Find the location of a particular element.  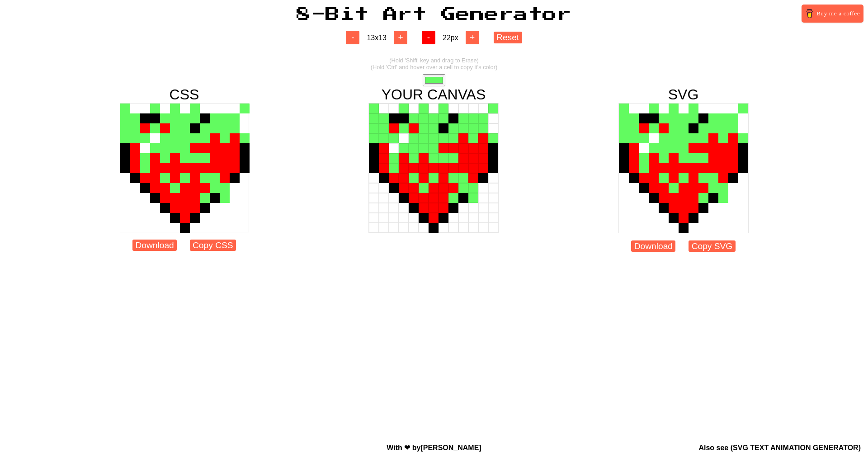

span: love is located at coordinates (407, 447).